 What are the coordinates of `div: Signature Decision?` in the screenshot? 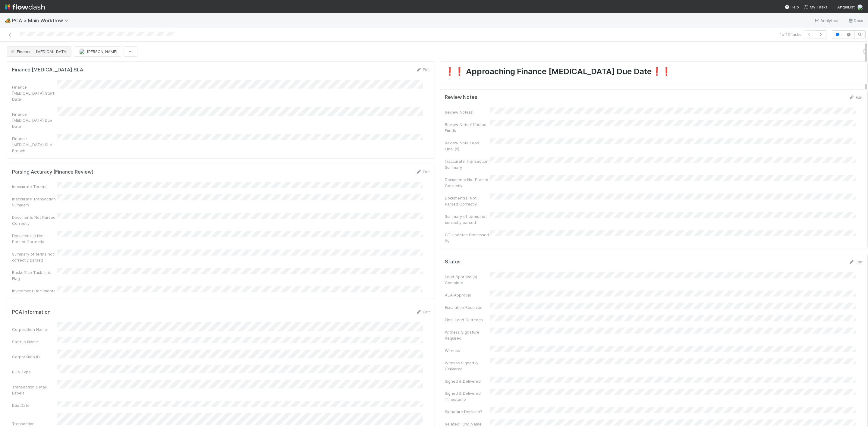 It's located at (467, 412).